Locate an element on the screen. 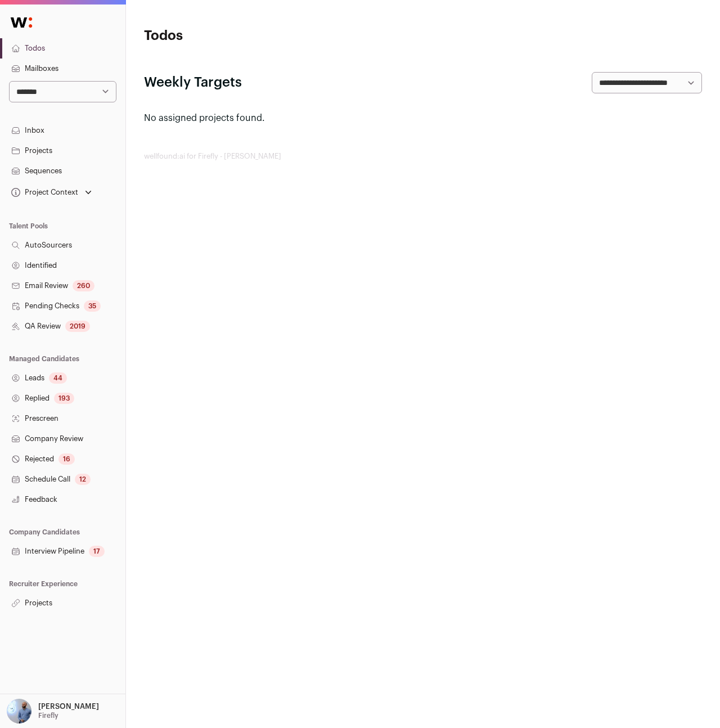 Image resolution: width=720 pixels, height=728 pixels. div: 12 is located at coordinates (83, 479).